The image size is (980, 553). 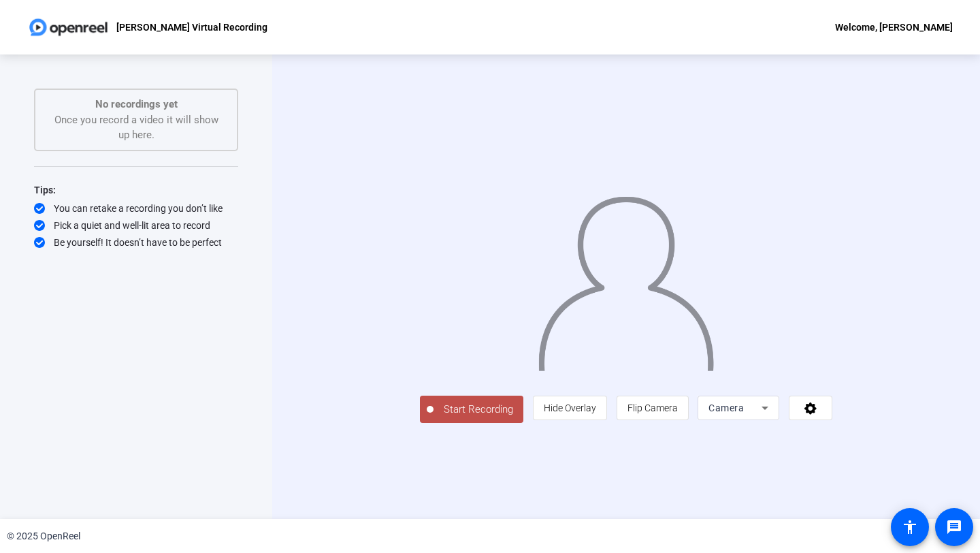 What do you see at coordinates (68, 27) in the screenshot?
I see `img: OpenReel logo` at bounding box center [68, 27].